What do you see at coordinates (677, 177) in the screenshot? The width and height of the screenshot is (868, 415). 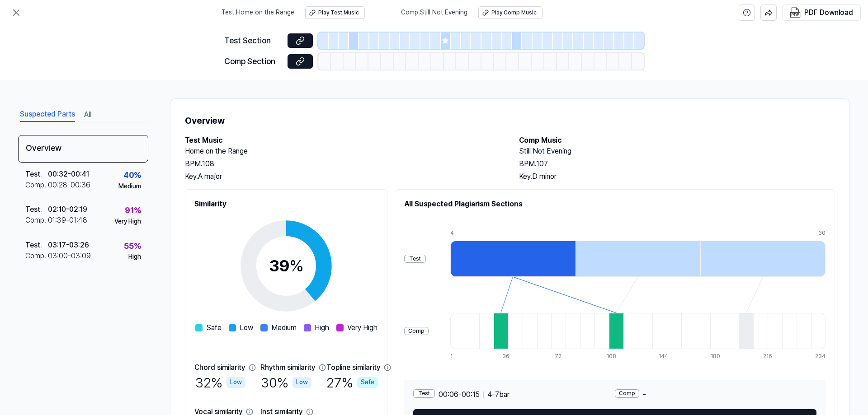 I see `div: Key. D minor` at bounding box center [677, 177].